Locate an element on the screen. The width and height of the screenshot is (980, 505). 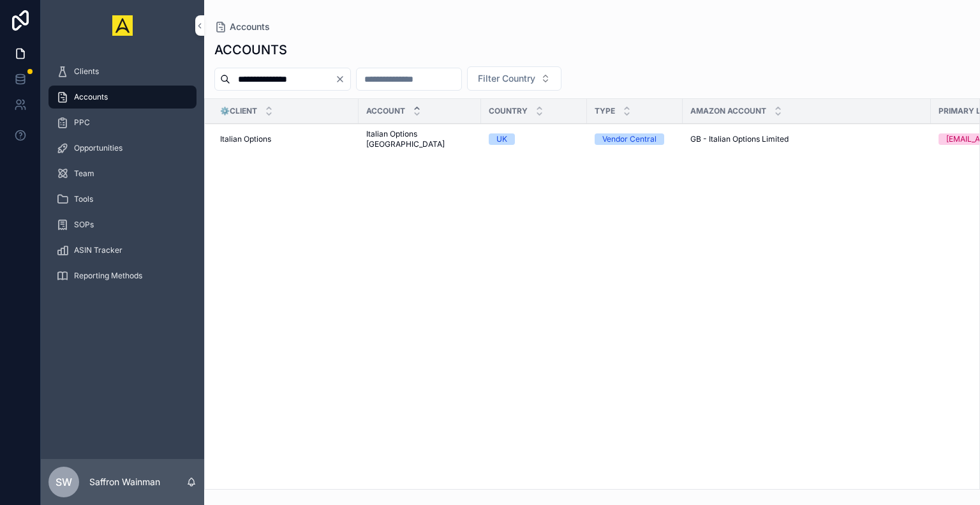
span: Amazon Account is located at coordinates (728, 111).